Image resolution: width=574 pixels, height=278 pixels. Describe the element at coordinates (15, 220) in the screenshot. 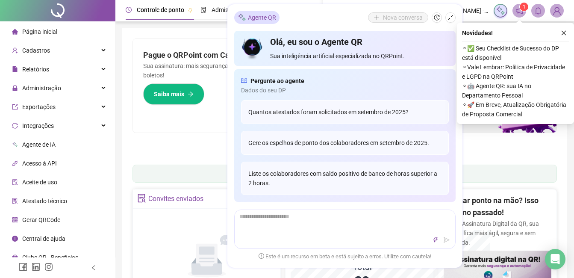

I see `span: qrcode` at that location.